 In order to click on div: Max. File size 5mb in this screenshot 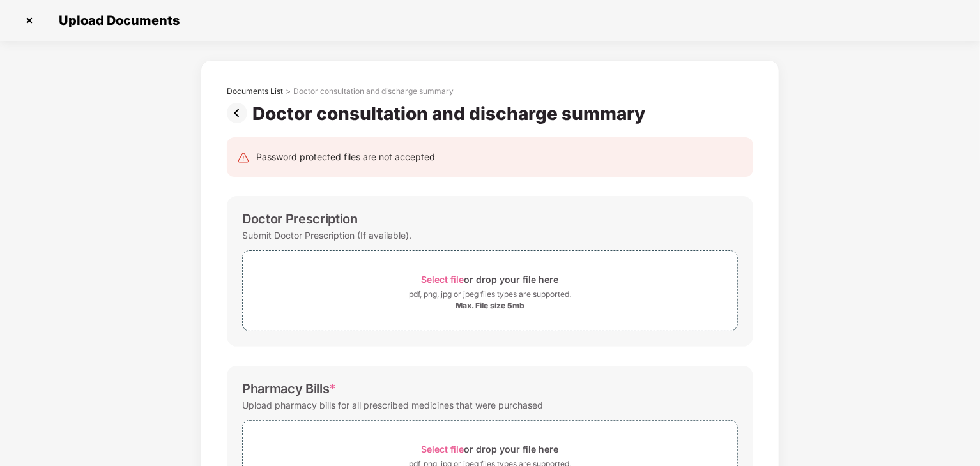, I will do `click(490, 306)`.